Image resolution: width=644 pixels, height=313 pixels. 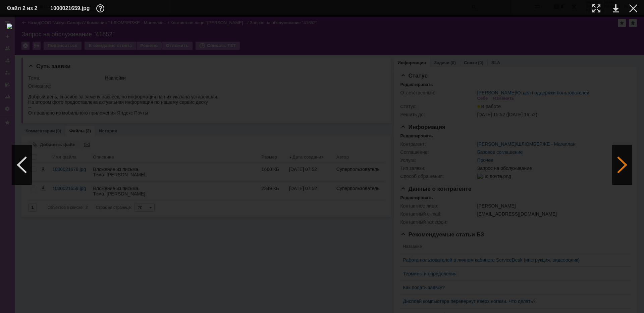 What do you see at coordinates (634, 8) in the screenshot?
I see `div: Закрыть окно (Esc)` at bounding box center [634, 8].